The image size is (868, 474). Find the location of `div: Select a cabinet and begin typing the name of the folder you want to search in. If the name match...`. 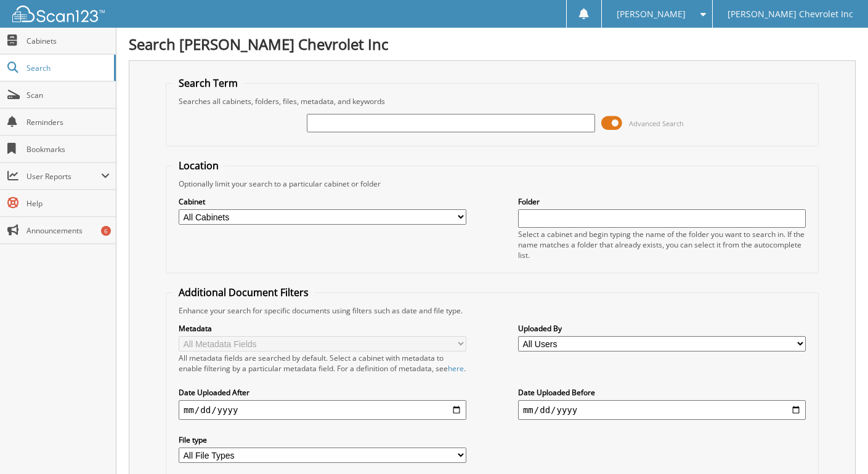

div: Select a cabinet and begin typing the name of the folder you want to search in. If the name match... is located at coordinates (662, 244).